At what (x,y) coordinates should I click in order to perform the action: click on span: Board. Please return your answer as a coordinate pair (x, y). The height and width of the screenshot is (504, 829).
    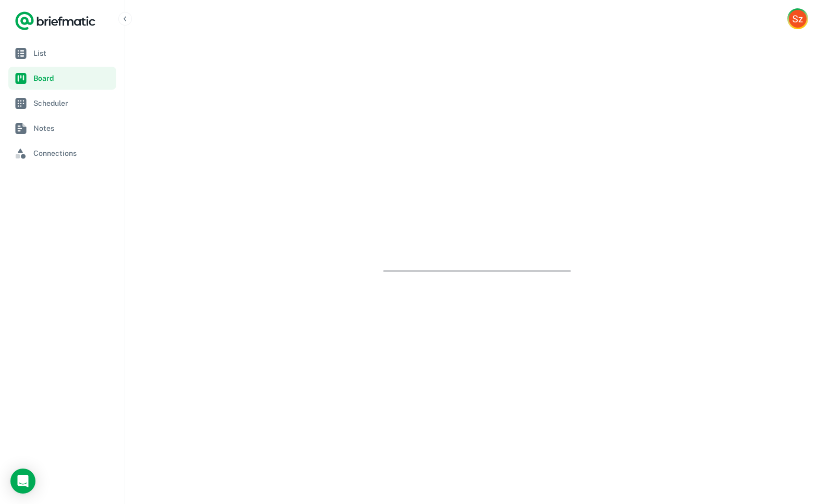
    Looking at the image, I should click on (72, 78).